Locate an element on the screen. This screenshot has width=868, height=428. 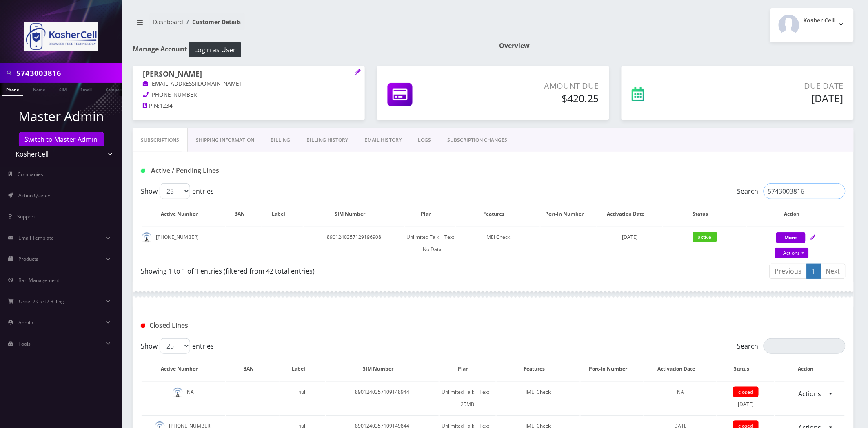
a: Name is located at coordinates (39, 89).